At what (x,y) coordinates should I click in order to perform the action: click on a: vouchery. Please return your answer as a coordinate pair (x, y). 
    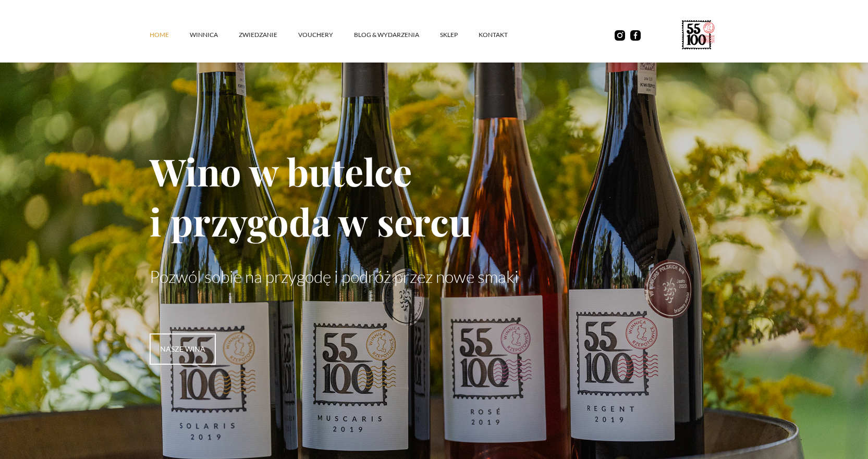
    Looking at the image, I should click on (326, 35).